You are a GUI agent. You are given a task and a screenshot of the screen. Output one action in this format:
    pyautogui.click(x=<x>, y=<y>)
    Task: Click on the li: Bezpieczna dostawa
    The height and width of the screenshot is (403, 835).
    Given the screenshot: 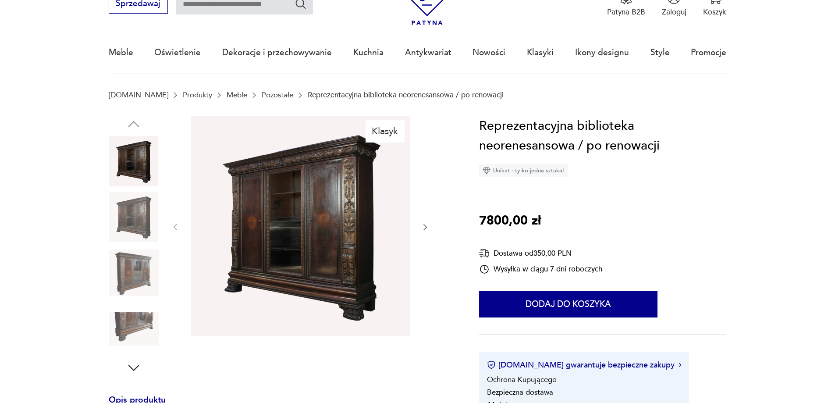 What is the action you would take?
    pyautogui.click(x=520, y=392)
    